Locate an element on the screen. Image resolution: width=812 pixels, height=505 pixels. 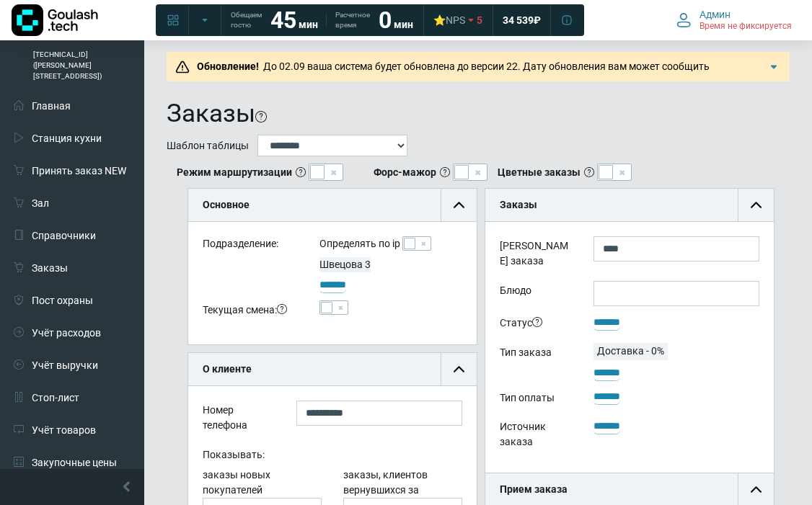
a: ⭐NPS 5 is located at coordinates (458, 20).